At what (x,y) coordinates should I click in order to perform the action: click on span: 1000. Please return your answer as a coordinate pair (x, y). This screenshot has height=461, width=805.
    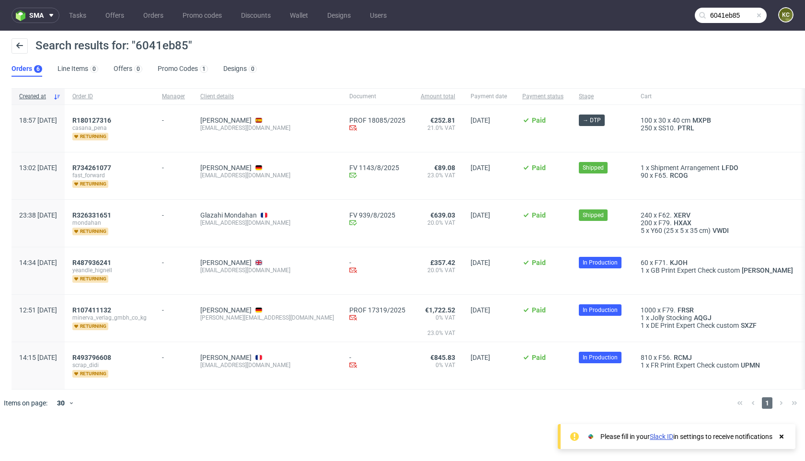
    Looking at the image, I should click on (648, 310).